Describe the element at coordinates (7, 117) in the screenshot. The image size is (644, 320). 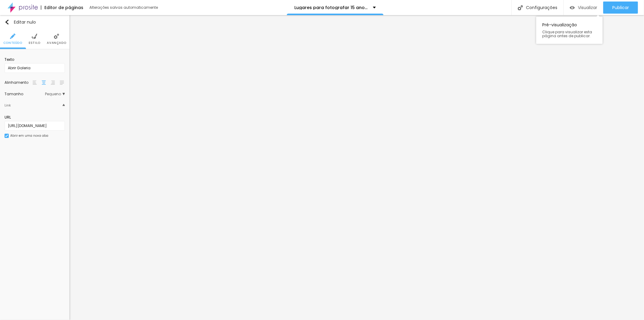
I see `font: URL` at that location.